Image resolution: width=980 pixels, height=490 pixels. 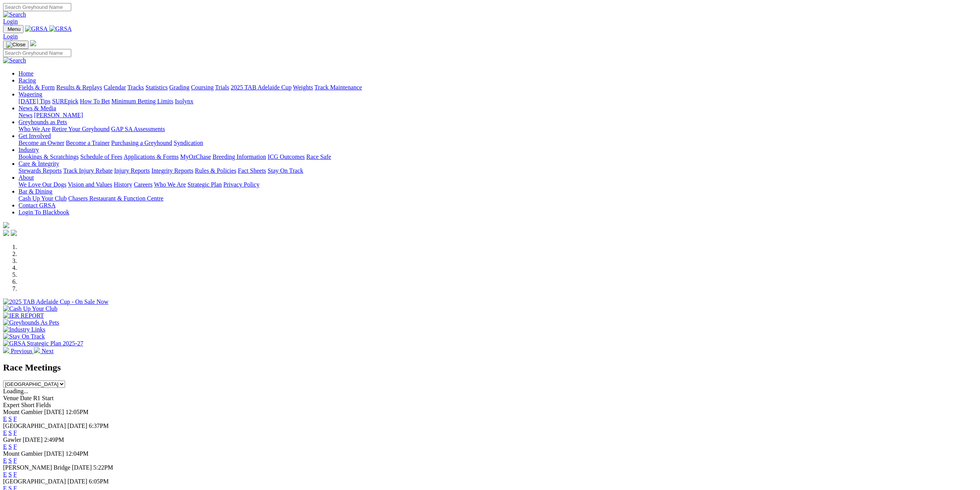 I want to click on a: Purchasing a Greyhound, so click(x=141, y=142).